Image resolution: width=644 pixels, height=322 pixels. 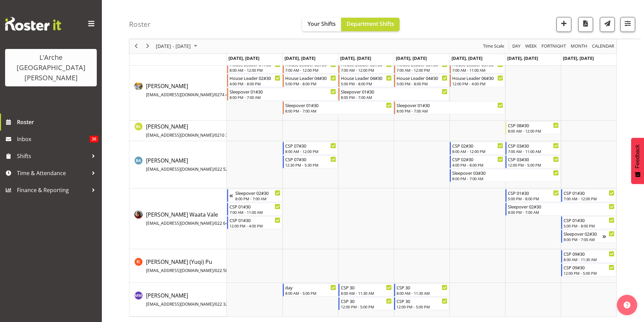 What do you see at coordinates (338, 108) in the screenshot?
I see `div: Aizza Garduque"s event - Sleepover 01#30 Begin From Tuesday, October 14, 2025 at 8:00:00 PM GMT+1...` at bounding box center [338, 108].